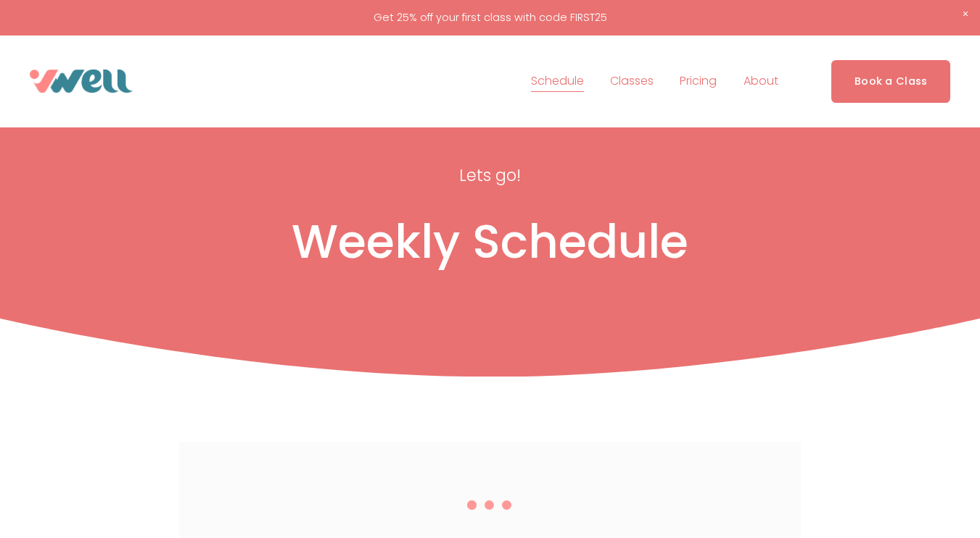  What do you see at coordinates (82, 82) in the screenshot?
I see `img: VWell` at bounding box center [82, 82].